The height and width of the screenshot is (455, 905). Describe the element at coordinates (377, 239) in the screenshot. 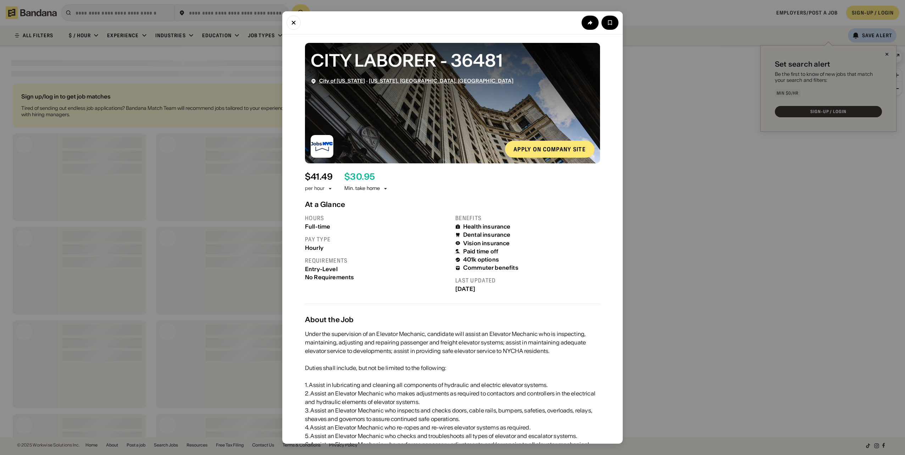

I see `div: Pay type` at that location.